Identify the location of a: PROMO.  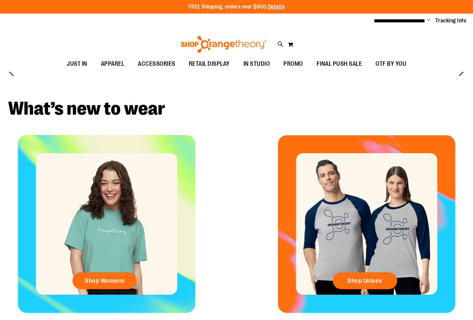
(293, 64).